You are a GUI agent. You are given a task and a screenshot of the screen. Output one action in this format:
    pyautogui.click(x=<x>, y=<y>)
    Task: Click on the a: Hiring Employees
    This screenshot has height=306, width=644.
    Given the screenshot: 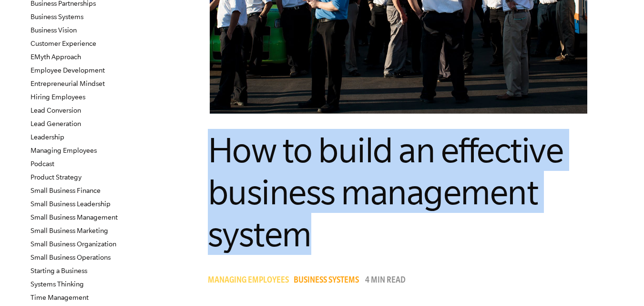 What is the action you would take?
    pyautogui.click(x=57, y=97)
    